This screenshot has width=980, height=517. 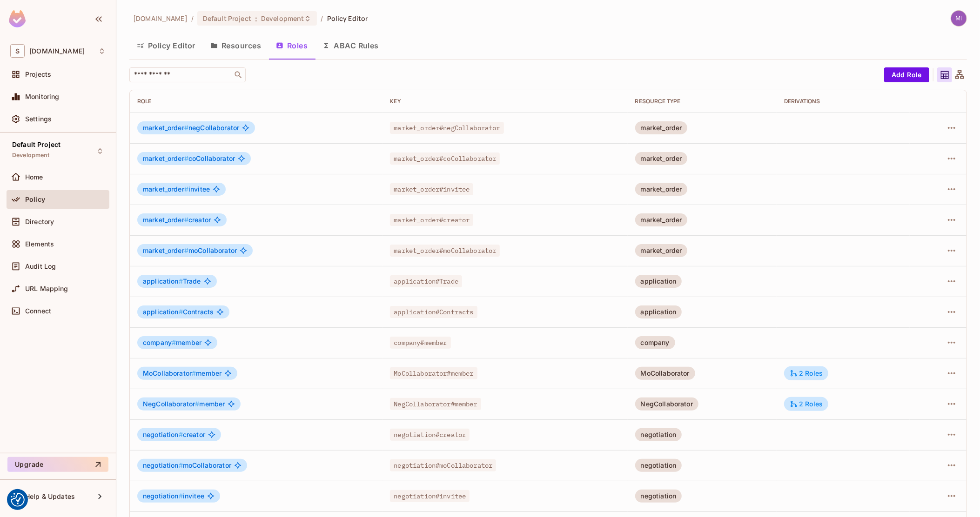 I want to click on div: Derivations, so click(x=843, y=101).